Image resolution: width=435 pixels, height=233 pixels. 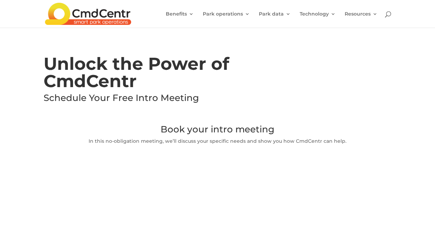 I want to click on h1: Unlock the Power of CmdCentr, so click(x=144, y=74).